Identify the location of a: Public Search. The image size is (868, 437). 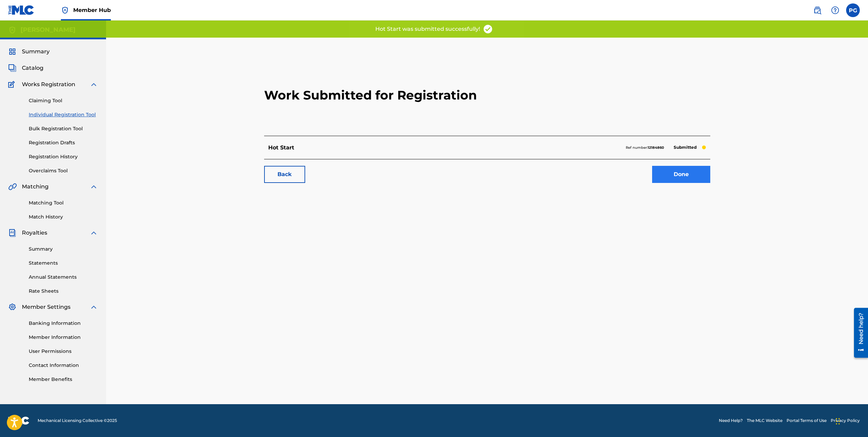
(818, 10).